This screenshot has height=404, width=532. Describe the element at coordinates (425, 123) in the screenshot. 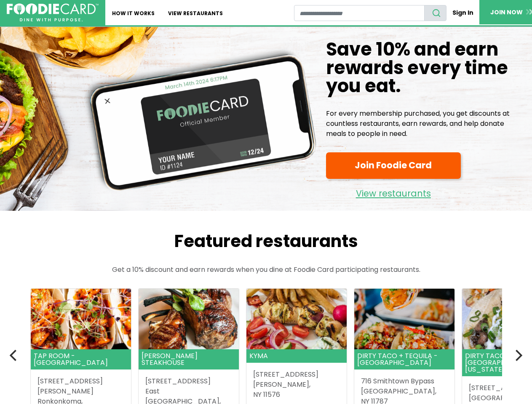

I see `p: For every membership purchased, you get discounts at countless restaurants, earn rewards, and hel...` at that location.